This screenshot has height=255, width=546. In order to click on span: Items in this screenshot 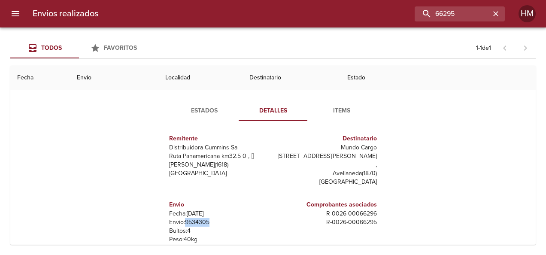, I will do `click(342, 111)`.